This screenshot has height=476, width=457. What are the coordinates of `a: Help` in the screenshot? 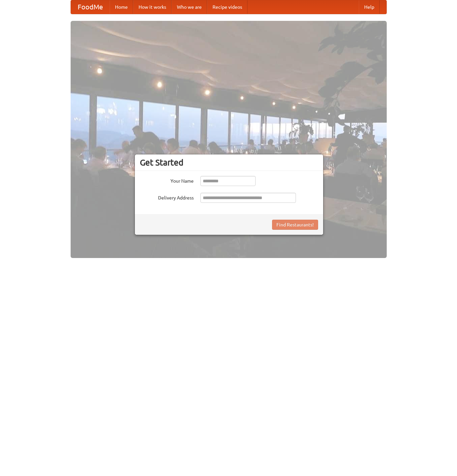 It's located at (369, 7).